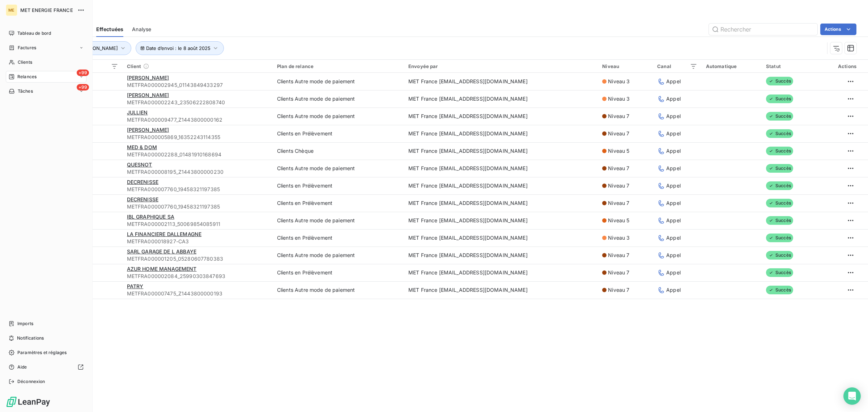  I want to click on div: Canal, so click(677, 66).